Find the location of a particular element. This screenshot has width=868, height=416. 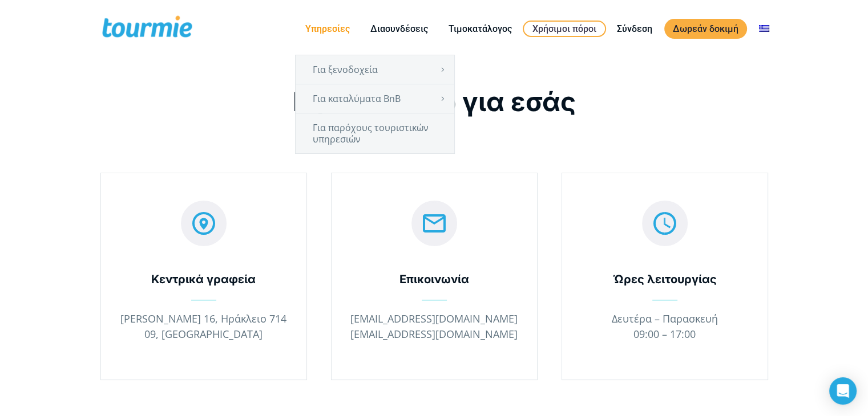

a: Για παρόχους τουριστικών υπηρεσιών is located at coordinates (375, 133).